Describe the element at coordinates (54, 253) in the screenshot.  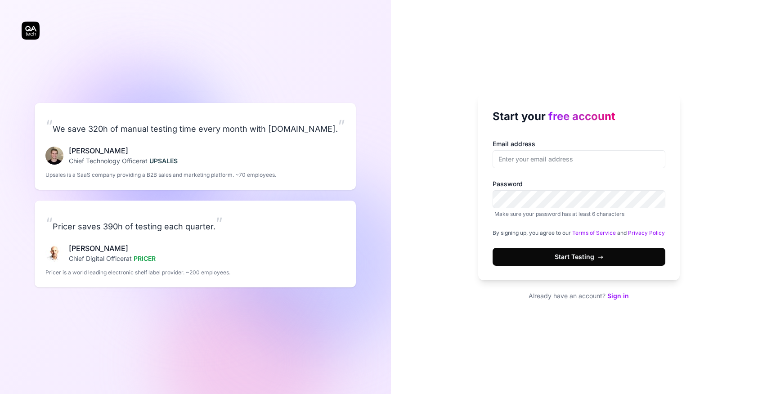
I see `img: Chris Chalkitis` at that location.